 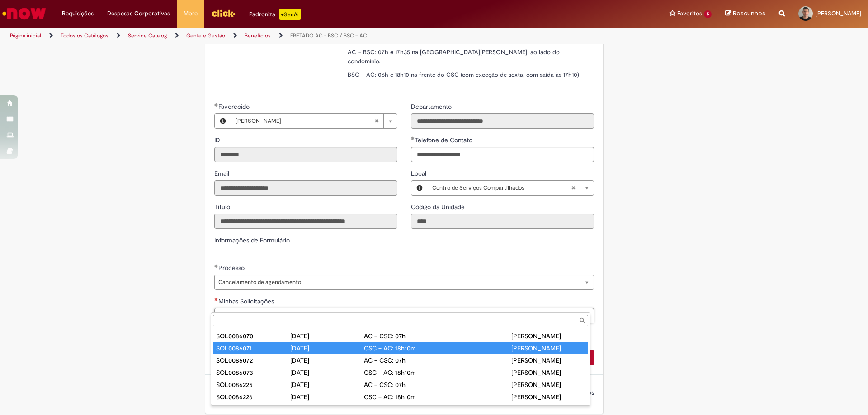 I want to click on div: SOL0086071, so click(x=253, y=348).